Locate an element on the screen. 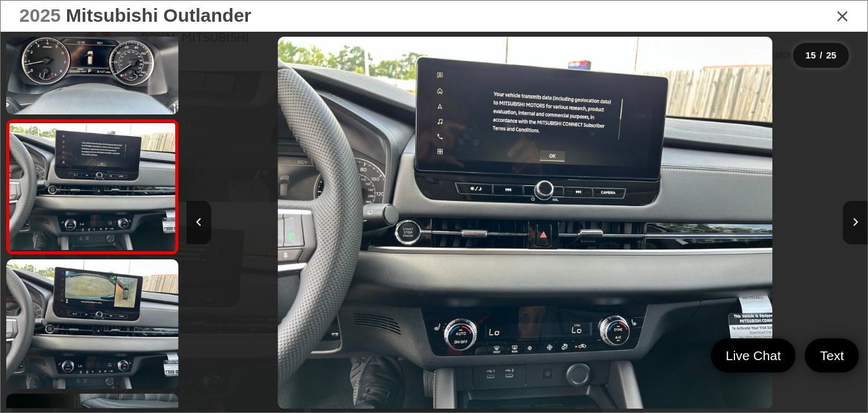  button: Next image is located at coordinates (854, 223).